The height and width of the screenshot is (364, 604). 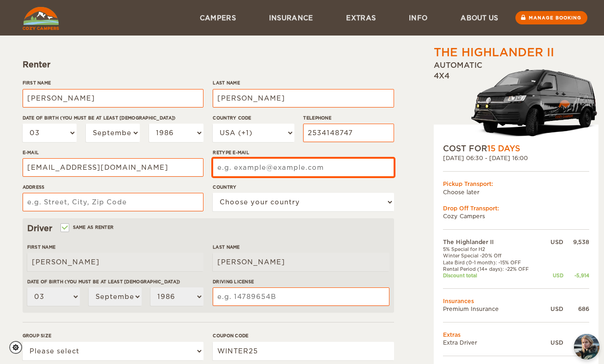 I want to click on label: Country Code, so click(x=253, y=117).